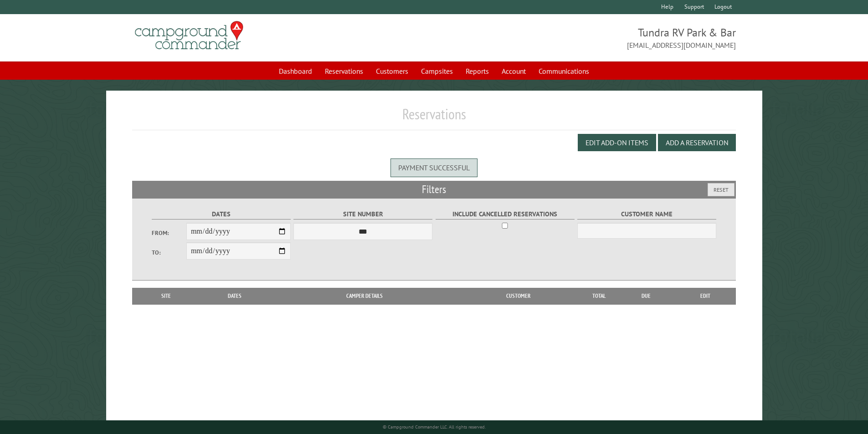  Describe the element at coordinates (617, 143) in the screenshot. I see `button: Edit Add-on Items` at that location.